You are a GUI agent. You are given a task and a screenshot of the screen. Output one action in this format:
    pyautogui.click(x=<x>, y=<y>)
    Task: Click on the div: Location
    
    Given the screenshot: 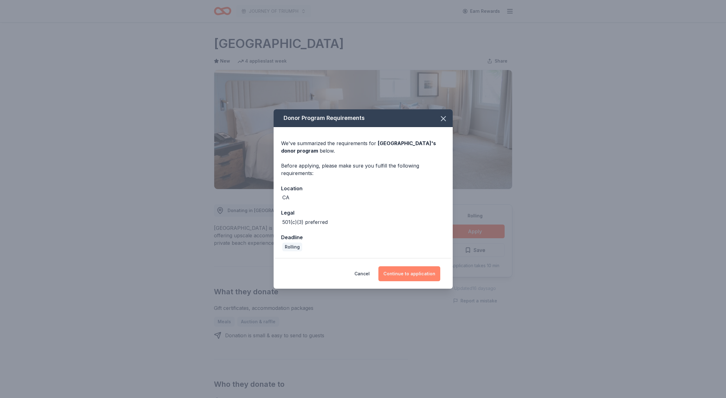 What is the action you would take?
    pyautogui.click(x=363, y=188)
    